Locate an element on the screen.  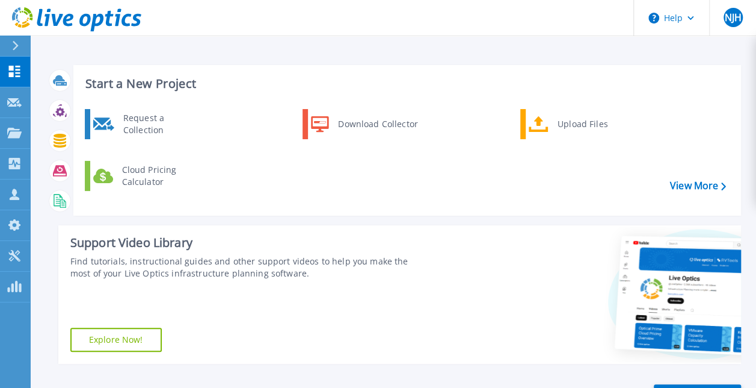
a: Explore Now! is located at coordinates (116, 339).